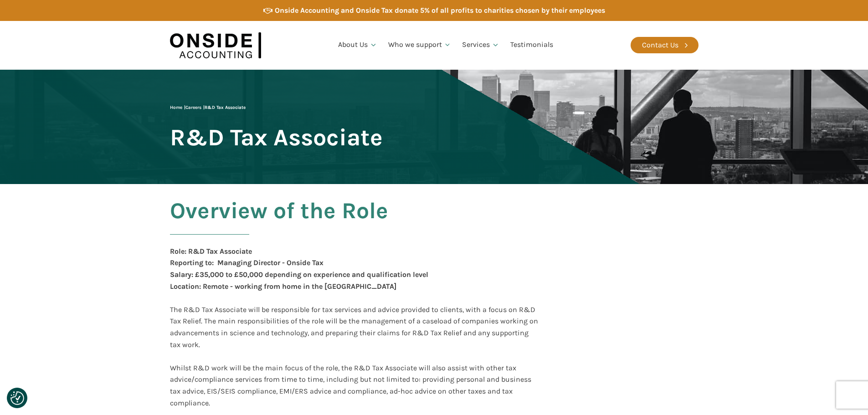  Describe the element at coordinates (440, 11) in the screenshot. I see `div: Onside Accounting and Onside Tax donate 5% of all profits to charities chosen by their employees` at that location.